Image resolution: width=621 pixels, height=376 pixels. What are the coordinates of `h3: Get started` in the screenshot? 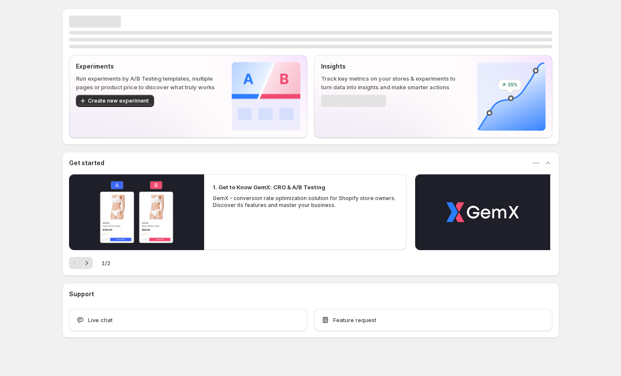 It's located at (87, 163).